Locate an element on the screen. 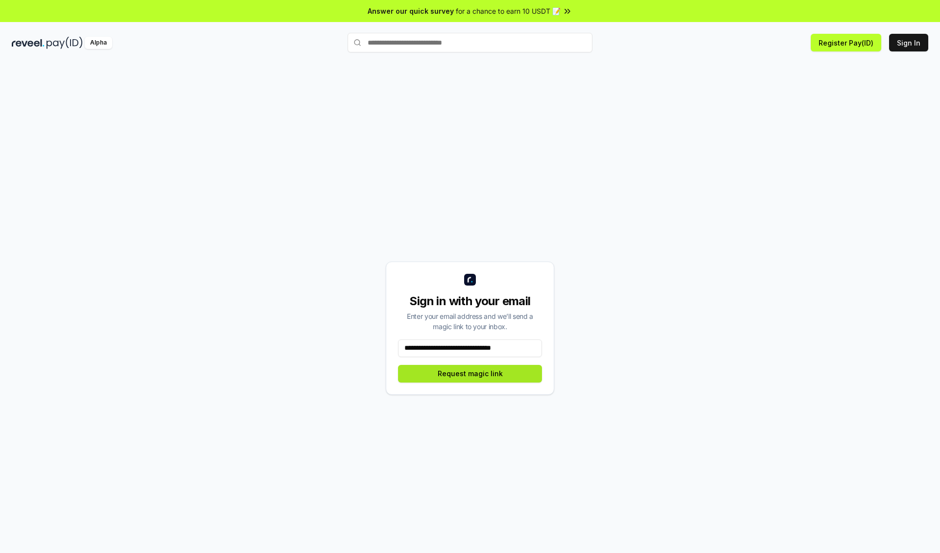 The width and height of the screenshot is (940, 553). button: Request magic link is located at coordinates (470, 374).